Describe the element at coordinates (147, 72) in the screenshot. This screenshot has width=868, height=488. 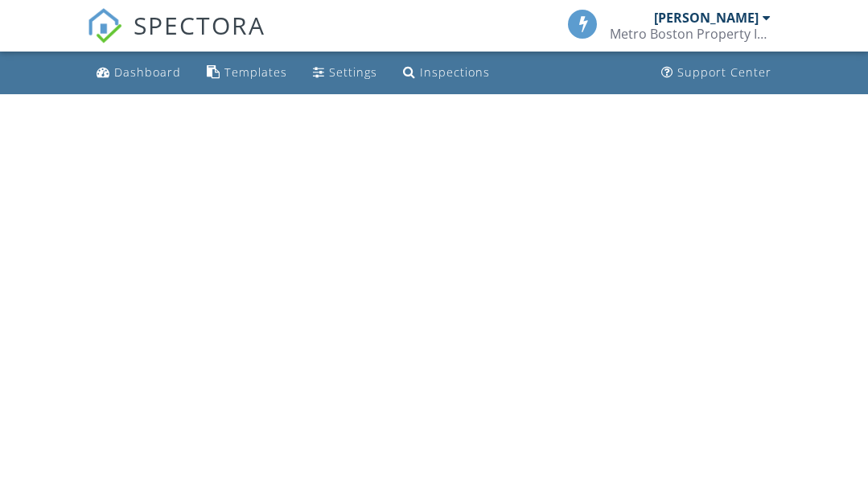
I see `div: Dashboard` at that location.